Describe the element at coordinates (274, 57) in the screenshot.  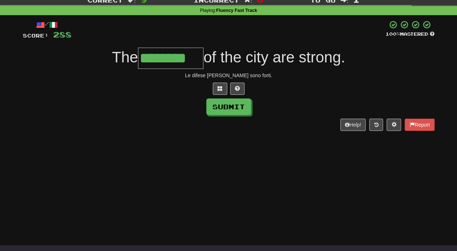
I see `span: of the city are strong.` at that location.